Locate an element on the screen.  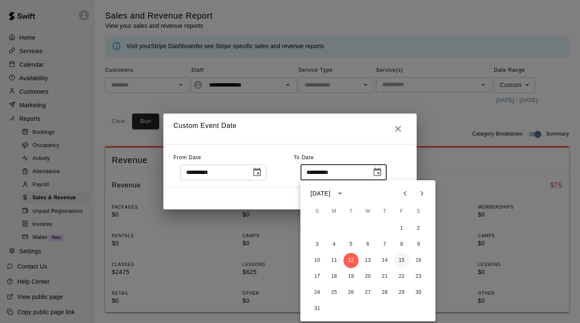
button: 21 is located at coordinates (385, 276).